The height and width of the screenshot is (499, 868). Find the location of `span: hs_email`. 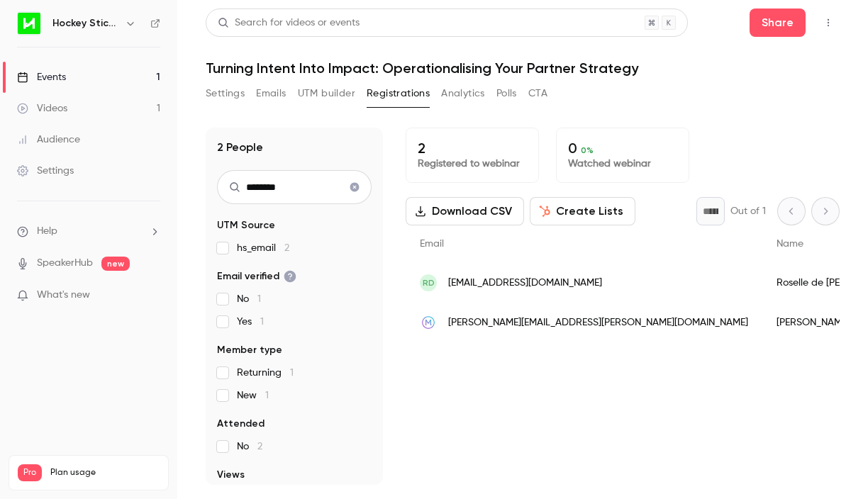

span: hs_email is located at coordinates (263, 248).